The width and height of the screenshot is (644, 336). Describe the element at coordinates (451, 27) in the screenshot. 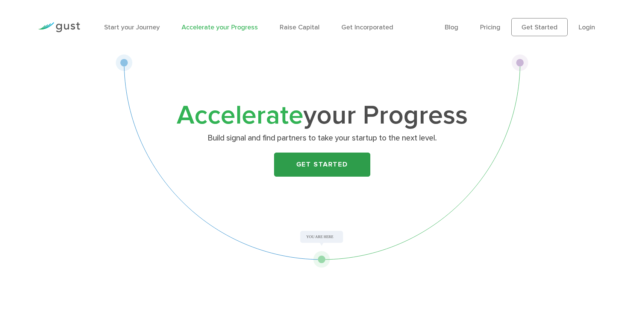

I see `a: Blog` at that location.